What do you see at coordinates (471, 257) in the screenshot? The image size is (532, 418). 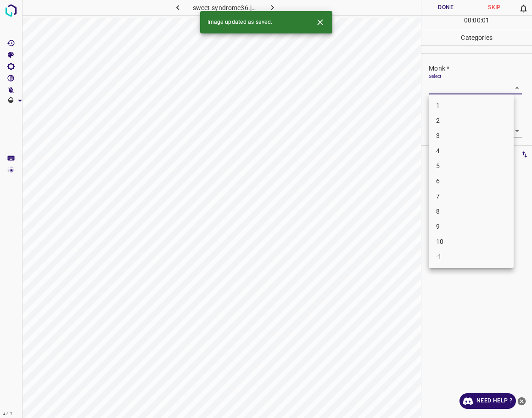 I see `li: -1` at bounding box center [471, 257].